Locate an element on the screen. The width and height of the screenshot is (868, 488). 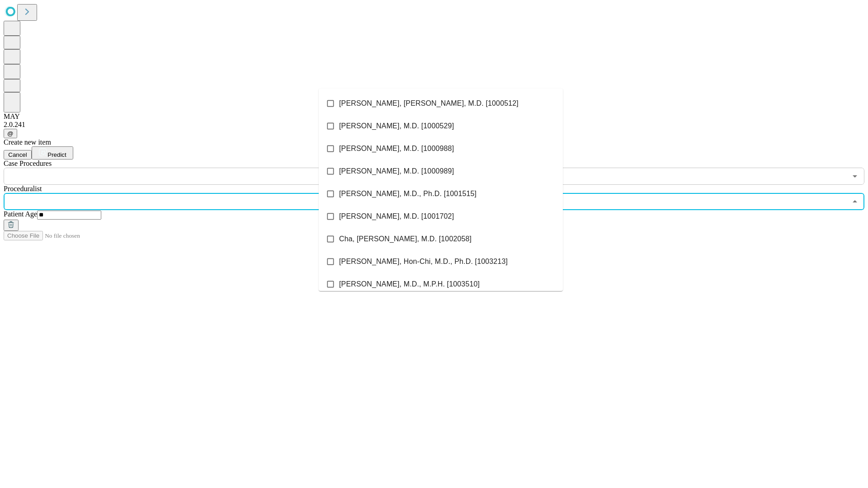
span: Proceduralist is located at coordinates (23, 189).